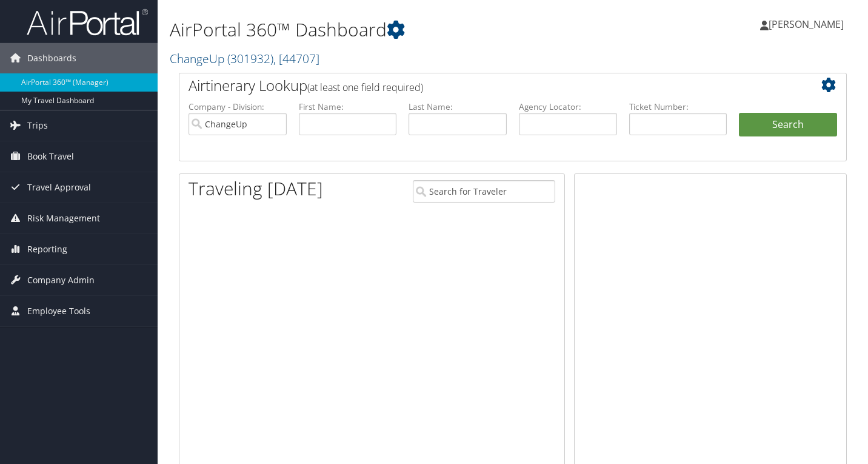  Describe the element at coordinates (60, 280) in the screenshot. I see `span: Company Admin` at that location.